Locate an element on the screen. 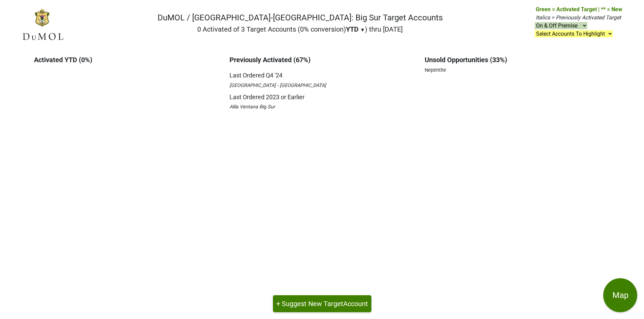  span: YTD is located at coordinates (352, 29).